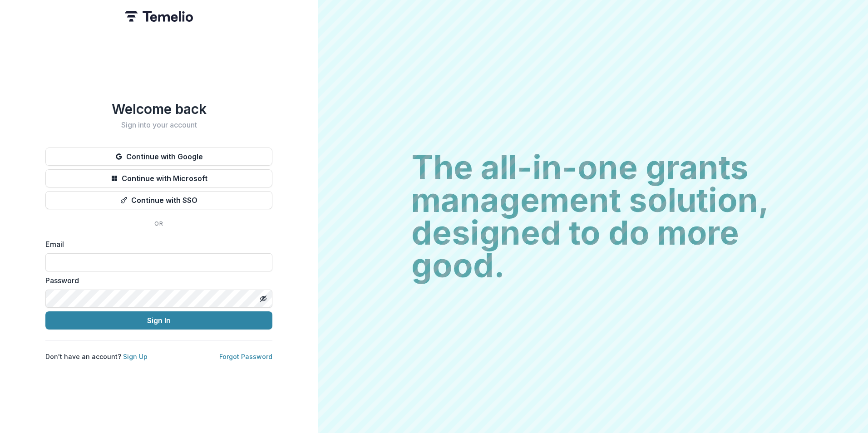 The width and height of the screenshot is (868, 433). I want to click on button: Toggle password visibility, so click(263, 299).